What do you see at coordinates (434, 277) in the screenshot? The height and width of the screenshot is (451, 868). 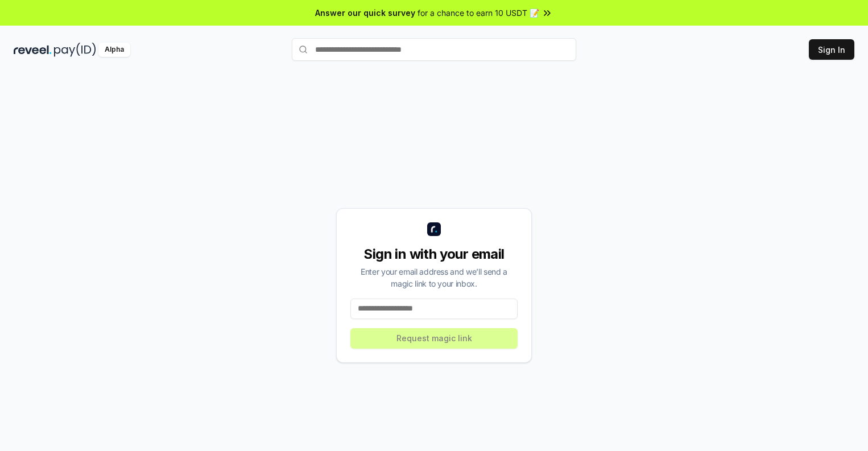 I see `div: Enter your email address and we’ll send a magic link to your inbox.` at bounding box center [434, 277].